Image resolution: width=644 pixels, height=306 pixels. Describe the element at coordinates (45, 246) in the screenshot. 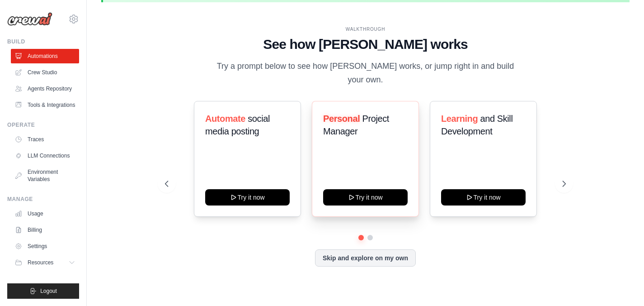

I see `a: Settings` at that location.